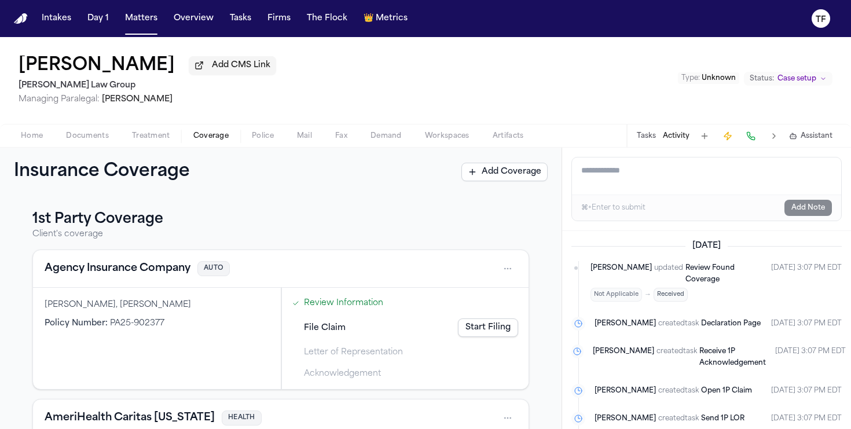 The height and width of the screenshot is (429, 851). What do you see at coordinates (405, 338) in the screenshot?
I see `div: Steps` at bounding box center [405, 338].